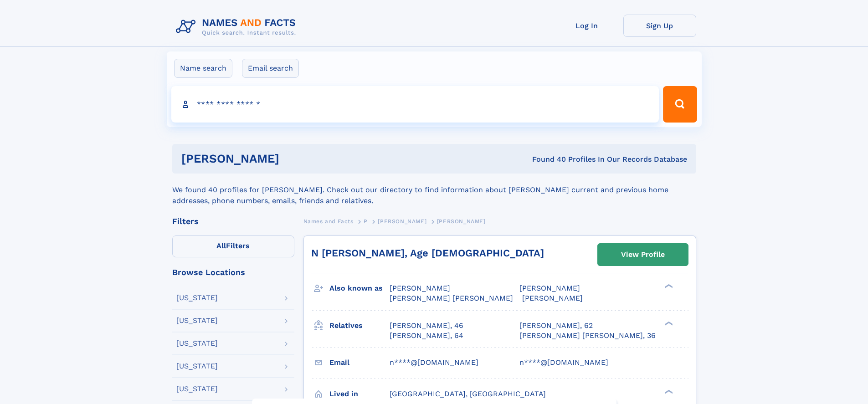 This screenshot has width=868, height=404. I want to click on h3: Email, so click(359, 362).